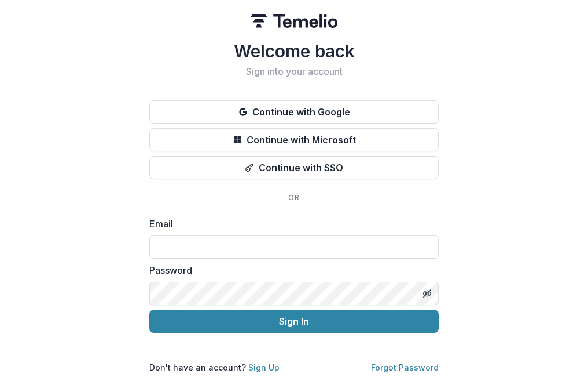 This screenshot has height=377, width=588. Describe the element at coordinates (291, 224) in the screenshot. I see `label: Email` at that location.